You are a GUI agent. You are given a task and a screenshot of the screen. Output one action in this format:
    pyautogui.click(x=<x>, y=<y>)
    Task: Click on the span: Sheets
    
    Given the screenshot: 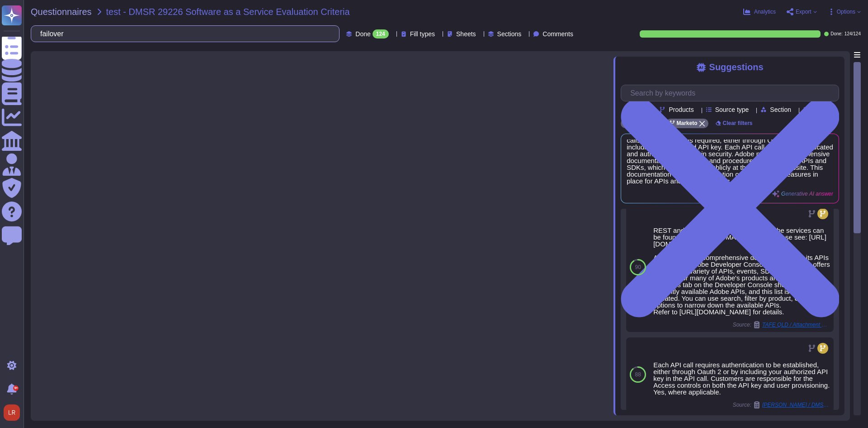 What is the action you would take?
    pyautogui.click(x=466, y=34)
    